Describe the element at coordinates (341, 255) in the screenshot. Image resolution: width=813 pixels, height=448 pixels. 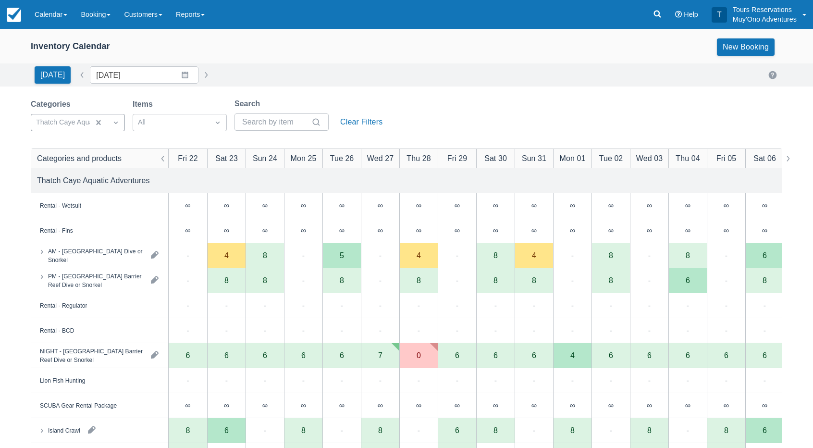
I see `div: 5` at that location.